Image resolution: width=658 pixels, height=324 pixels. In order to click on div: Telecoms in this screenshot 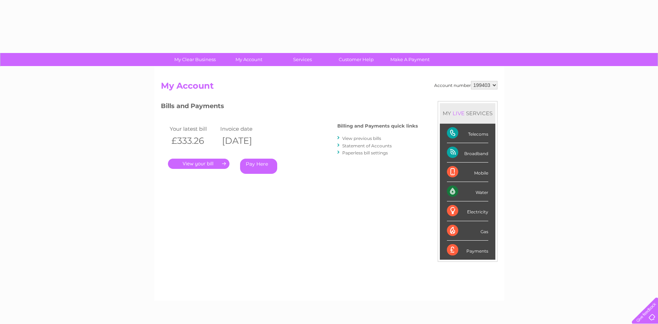, I will do `click(467, 133)`.